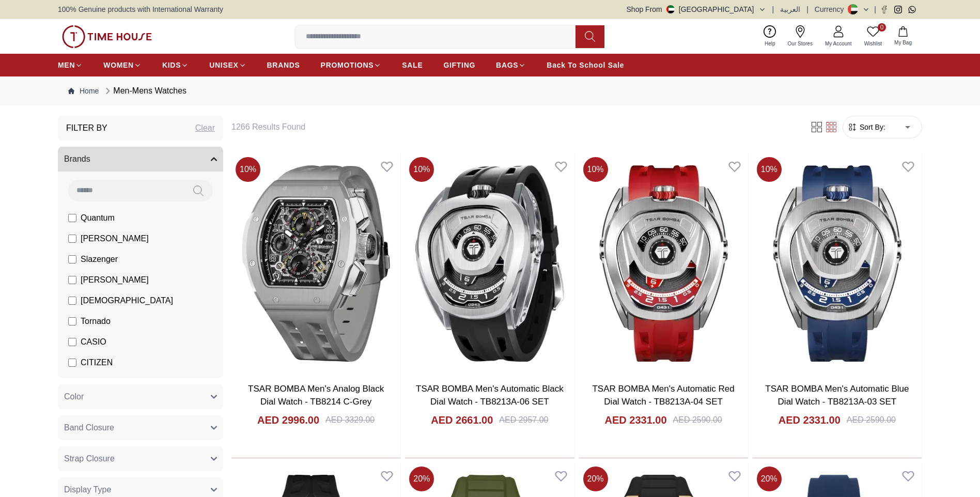 This screenshot has width=980, height=497. I want to click on span: Strap Closure, so click(90, 459).